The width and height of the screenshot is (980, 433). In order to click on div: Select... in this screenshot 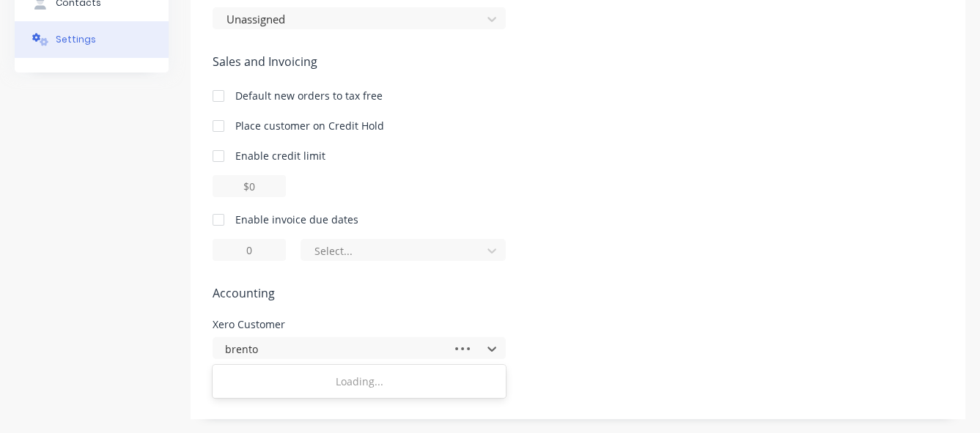, I will do `click(394, 251)`.